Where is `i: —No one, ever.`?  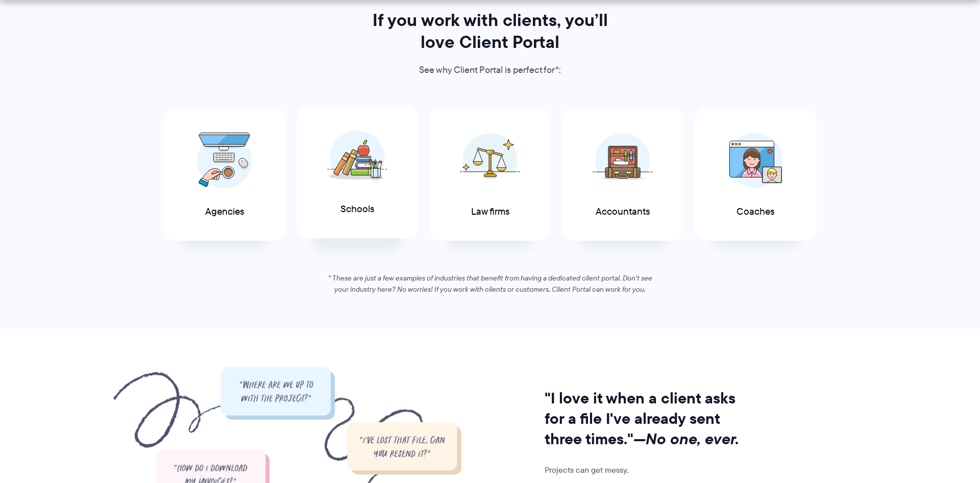 i: —No one, ever. is located at coordinates (686, 439).